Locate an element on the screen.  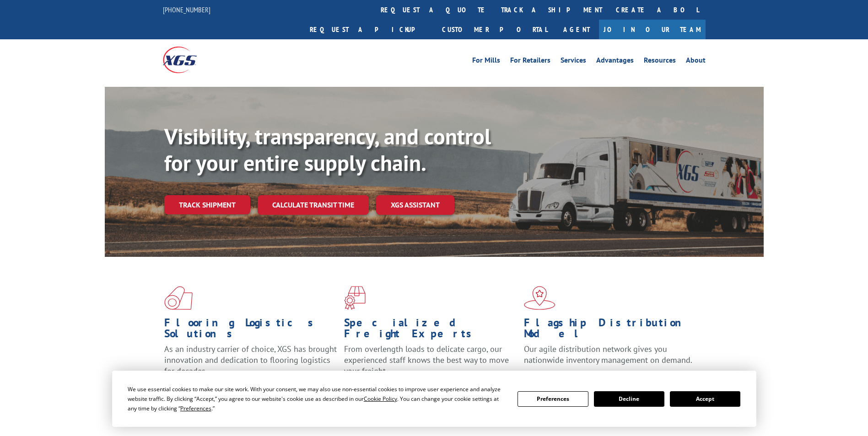
img: xgs-icon-total-supply-chain-intelligence-red is located at coordinates (178, 298).